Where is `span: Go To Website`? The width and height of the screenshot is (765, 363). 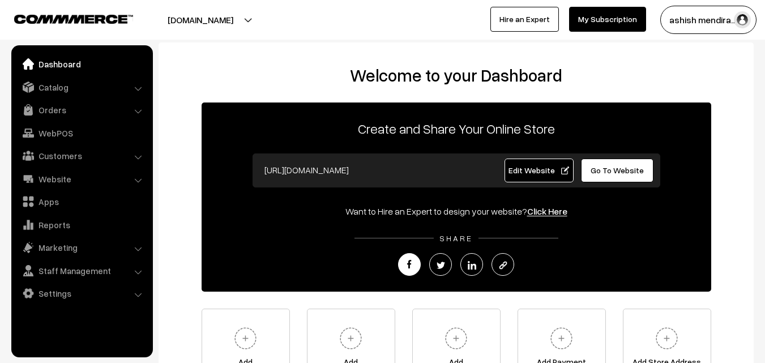 span: Go To Website is located at coordinates (617, 170).